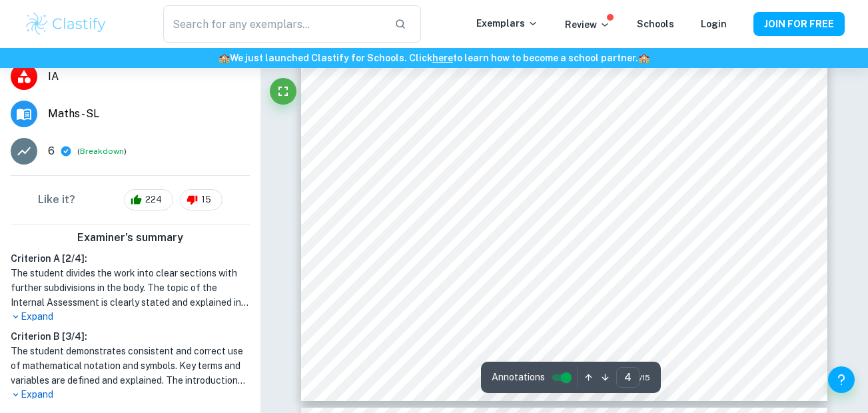 The height and width of the screenshot is (413, 868). Describe the element at coordinates (713, 24) in the screenshot. I see `a: Login` at that location.